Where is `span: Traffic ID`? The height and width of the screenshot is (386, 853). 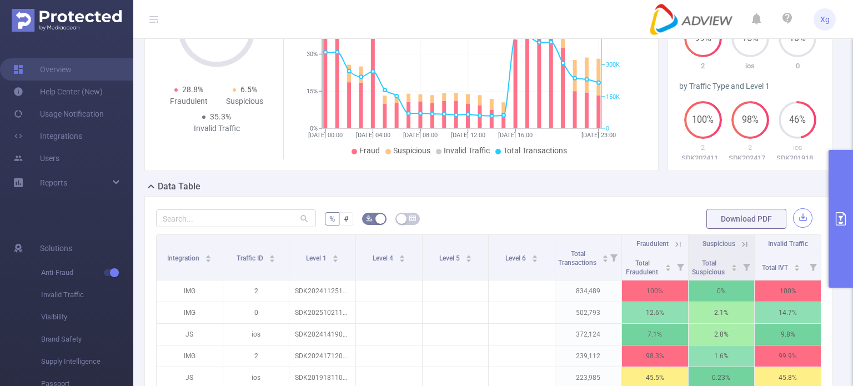 span: Traffic ID is located at coordinates (250, 258).